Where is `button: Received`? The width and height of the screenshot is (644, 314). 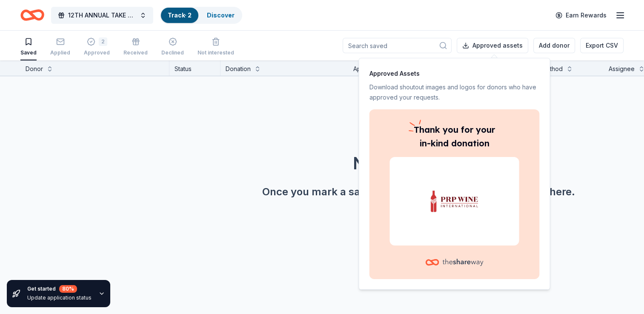 button: Received is located at coordinates (135, 47).